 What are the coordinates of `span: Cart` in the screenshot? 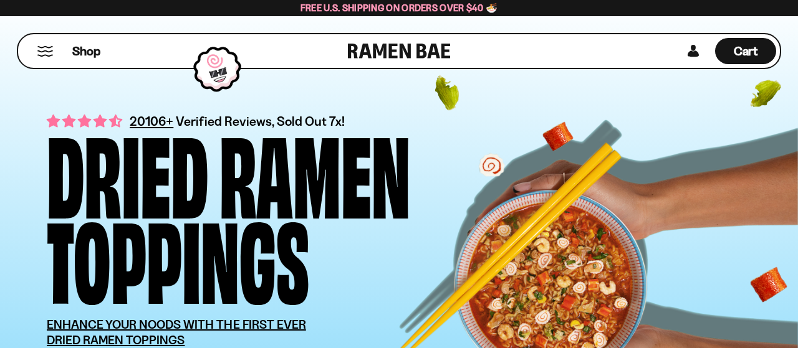 It's located at (745, 51).